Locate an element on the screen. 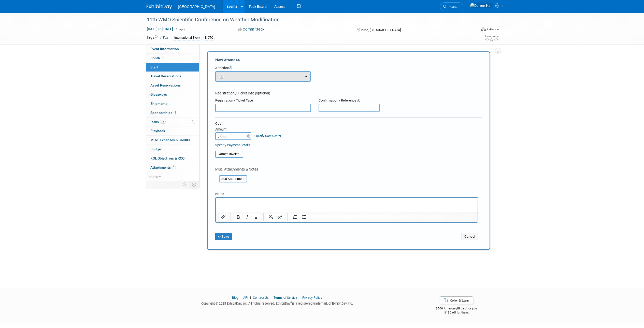 The width and height of the screenshot is (644, 328). a: Booth is located at coordinates (173, 58).